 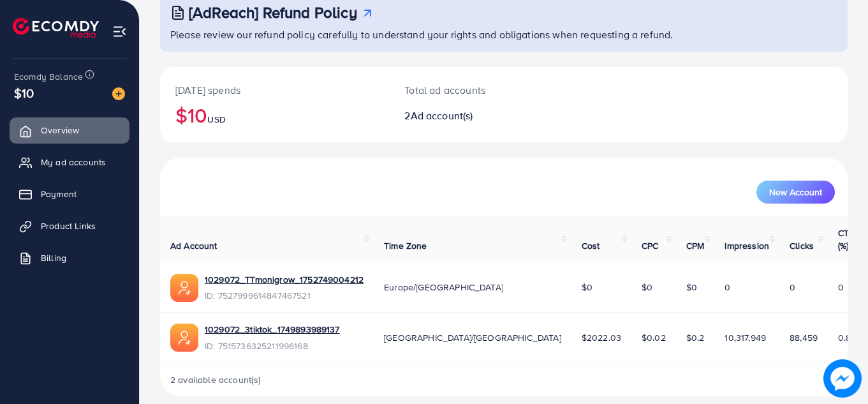 I want to click on span: New Account, so click(x=796, y=192).